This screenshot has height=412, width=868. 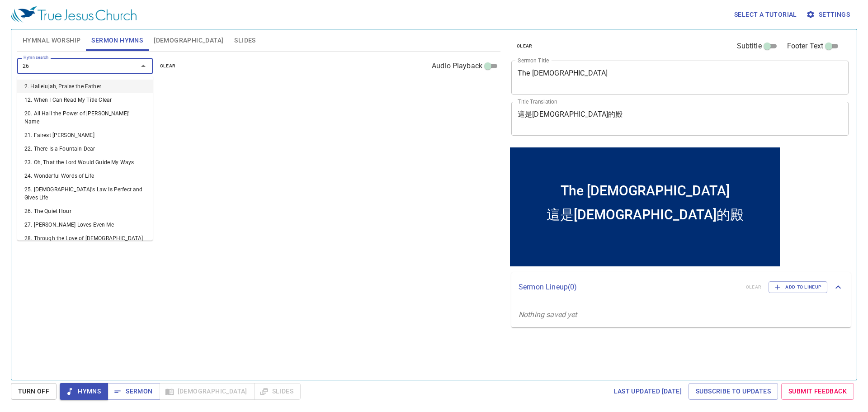 I want to click on button: Settings, so click(x=829, y=15).